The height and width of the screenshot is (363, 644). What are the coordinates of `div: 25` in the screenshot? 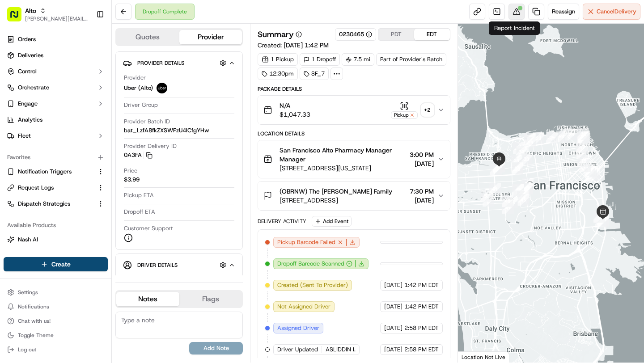 It's located at (552, 138).